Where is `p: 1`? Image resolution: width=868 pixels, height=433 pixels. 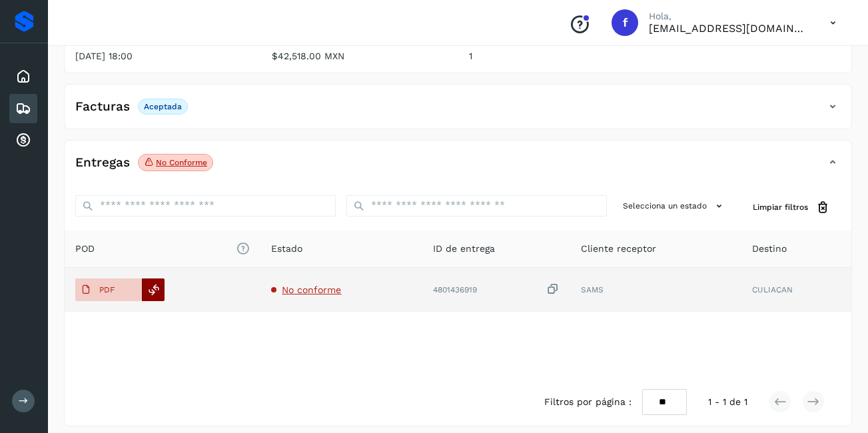
p: 1 is located at coordinates (556, 56).